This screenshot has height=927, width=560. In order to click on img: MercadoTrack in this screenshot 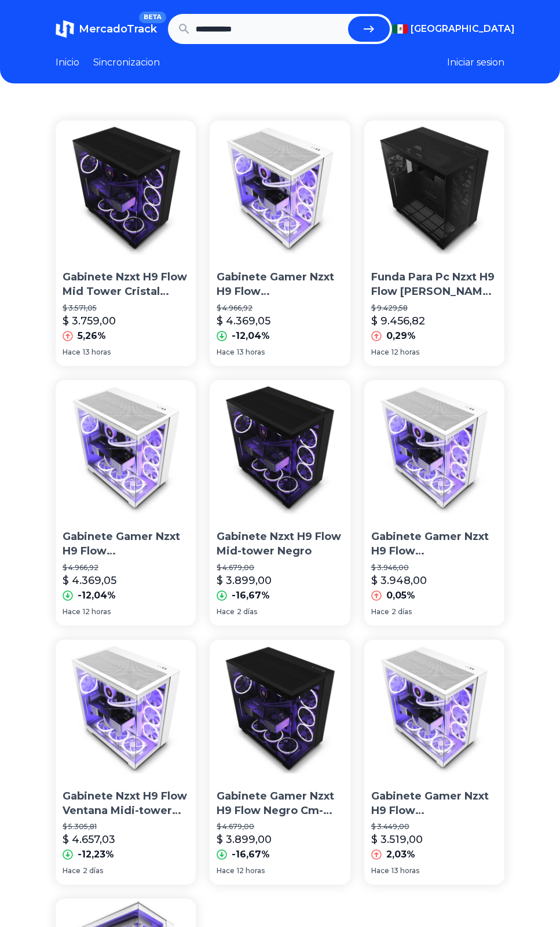, I will do `click(65, 29)`.